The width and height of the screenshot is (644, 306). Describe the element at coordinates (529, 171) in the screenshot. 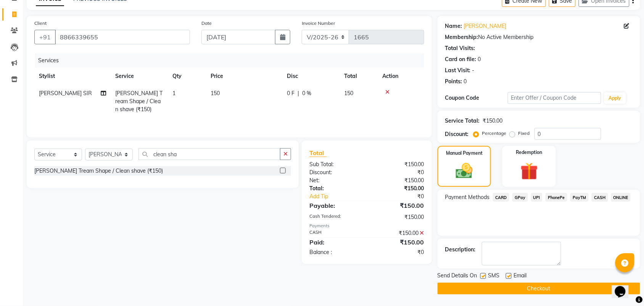

I see `img: _gift.svg` at that location.